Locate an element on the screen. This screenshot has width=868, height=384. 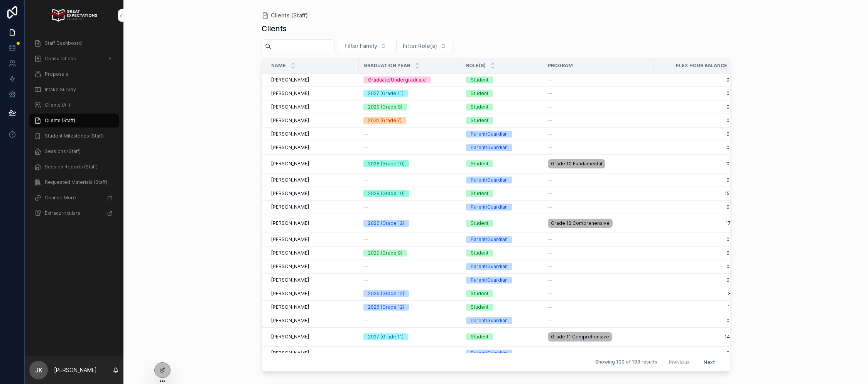
a: 2027 (Grade 11) is located at coordinates (410, 94).